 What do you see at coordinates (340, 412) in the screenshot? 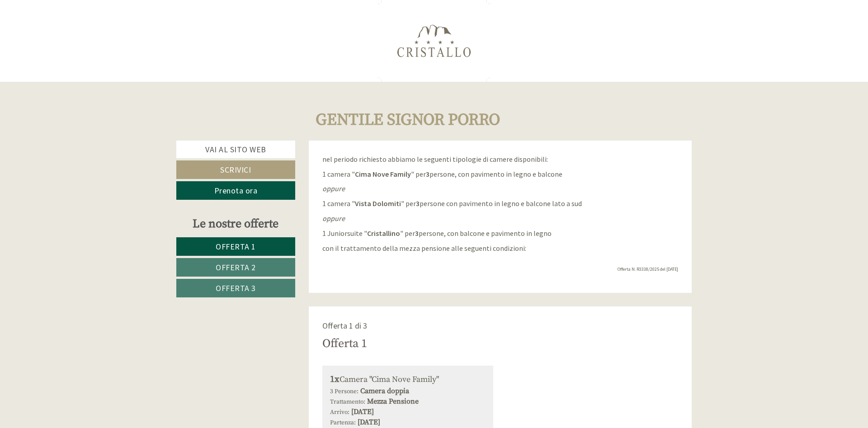
I see `small: Arrivo:` at bounding box center [340, 412].